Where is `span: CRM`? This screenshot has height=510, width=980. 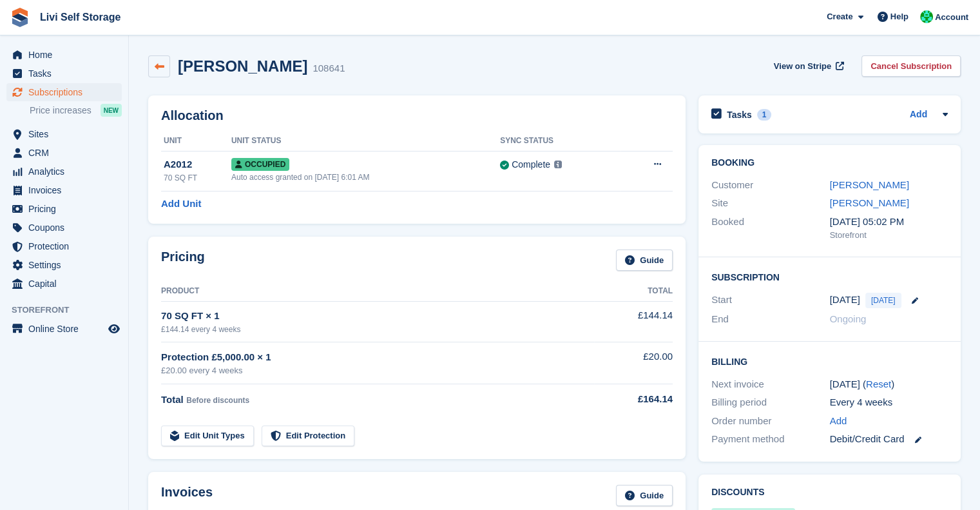
span: CRM is located at coordinates (67, 153).